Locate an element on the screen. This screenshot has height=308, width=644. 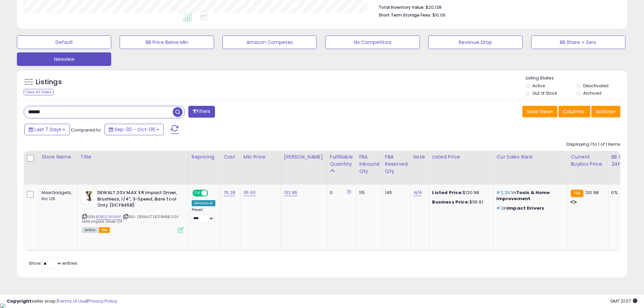
div: 0 is located at coordinates (340, 192).